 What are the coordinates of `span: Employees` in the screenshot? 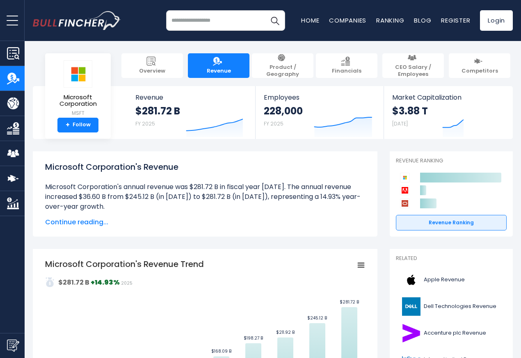 It's located at (319, 97).